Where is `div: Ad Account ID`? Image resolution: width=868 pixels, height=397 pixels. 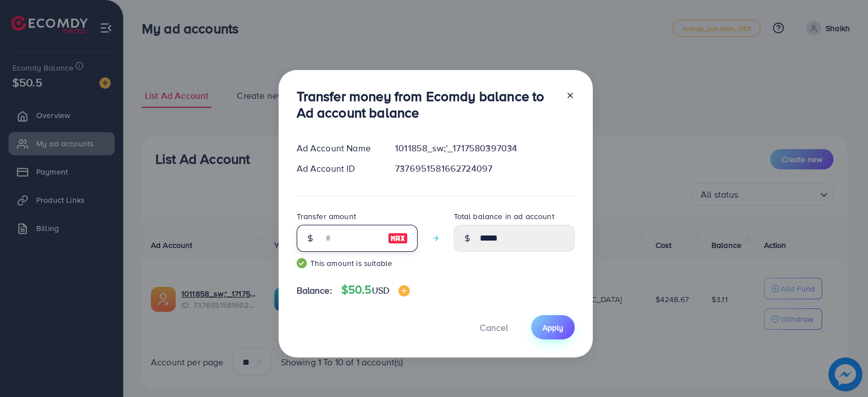 div: Ad Account ID is located at coordinates (337, 169).